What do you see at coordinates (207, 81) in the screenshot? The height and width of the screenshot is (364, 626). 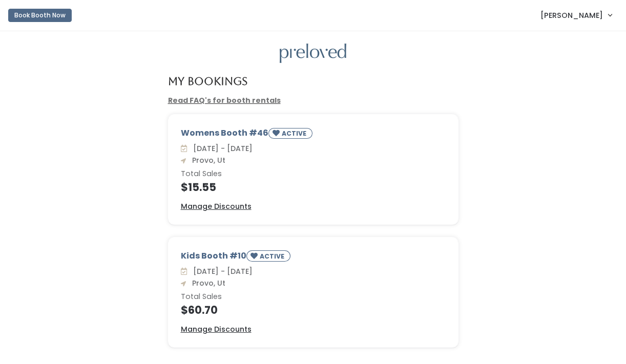 I see `h4: My Bookings` at bounding box center [207, 81].